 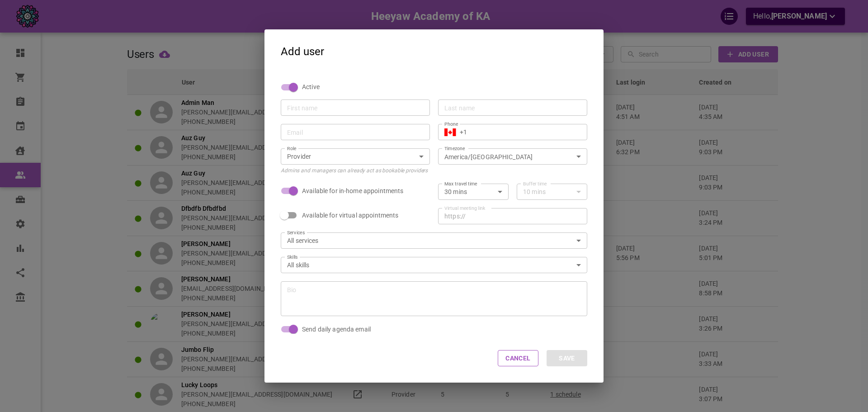 I want to click on div: Provider, so click(x=355, y=157).